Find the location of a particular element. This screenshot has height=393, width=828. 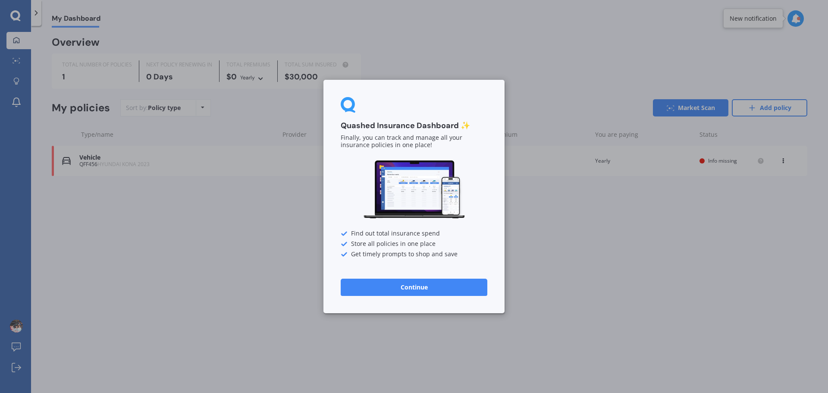

div: Store all policies in one place is located at coordinates (414, 244).